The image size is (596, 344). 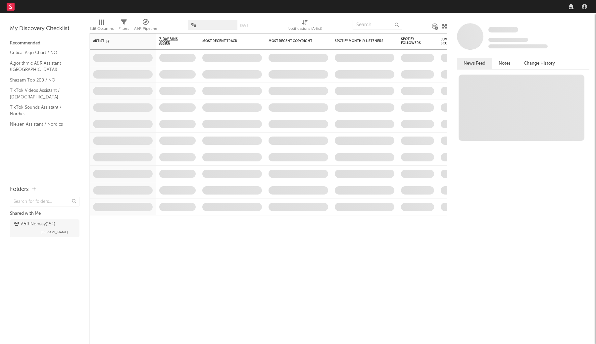 I want to click on a: Some Artist, so click(x=503, y=30).